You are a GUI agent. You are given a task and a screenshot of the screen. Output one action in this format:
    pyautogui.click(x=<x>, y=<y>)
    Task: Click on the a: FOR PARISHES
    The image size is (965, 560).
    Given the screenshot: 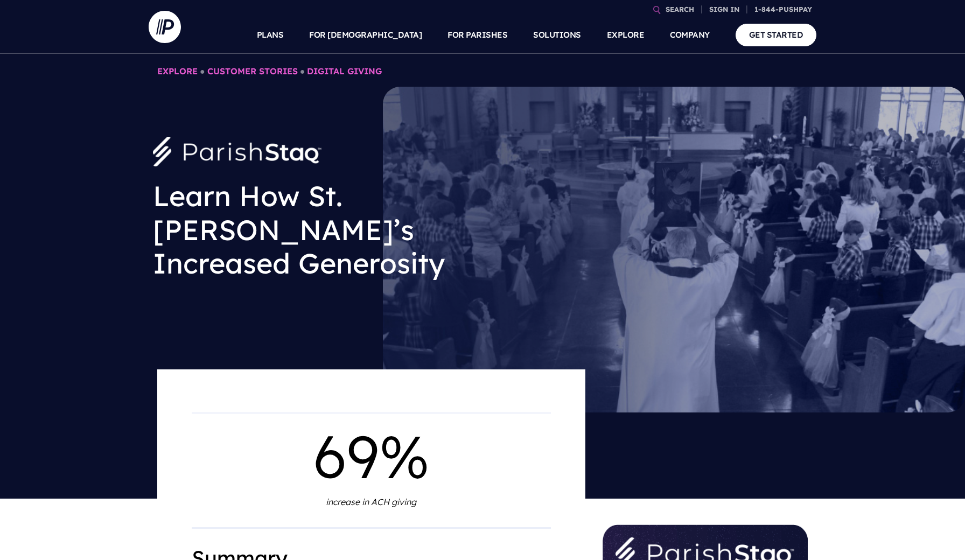 What is the action you would take?
    pyautogui.click(x=477, y=35)
    